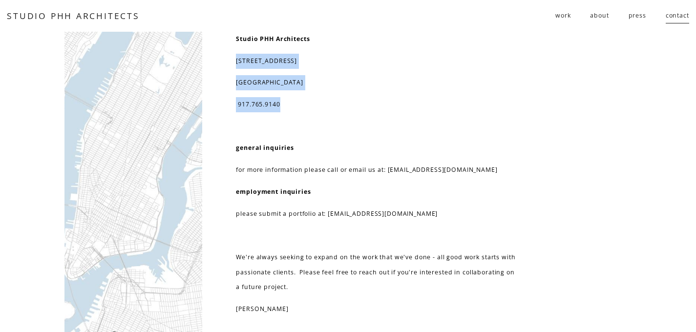 The width and height of the screenshot is (696, 332). What do you see at coordinates (376, 272) in the screenshot?
I see `p: We're always seeking to expand on the work that we've done - all good work starts with passionate...` at bounding box center [376, 272].